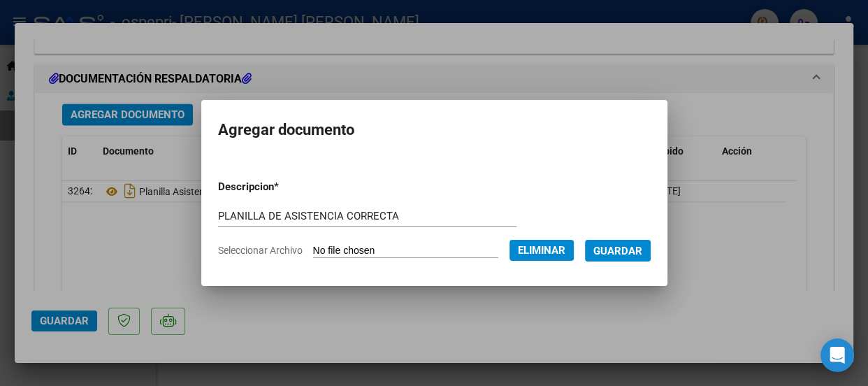 The image size is (868, 386). I want to click on p: Descripcion, so click(283, 187).